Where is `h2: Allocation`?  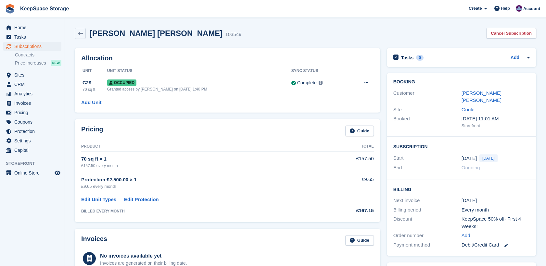 h2: Allocation is located at coordinates (227, 58).